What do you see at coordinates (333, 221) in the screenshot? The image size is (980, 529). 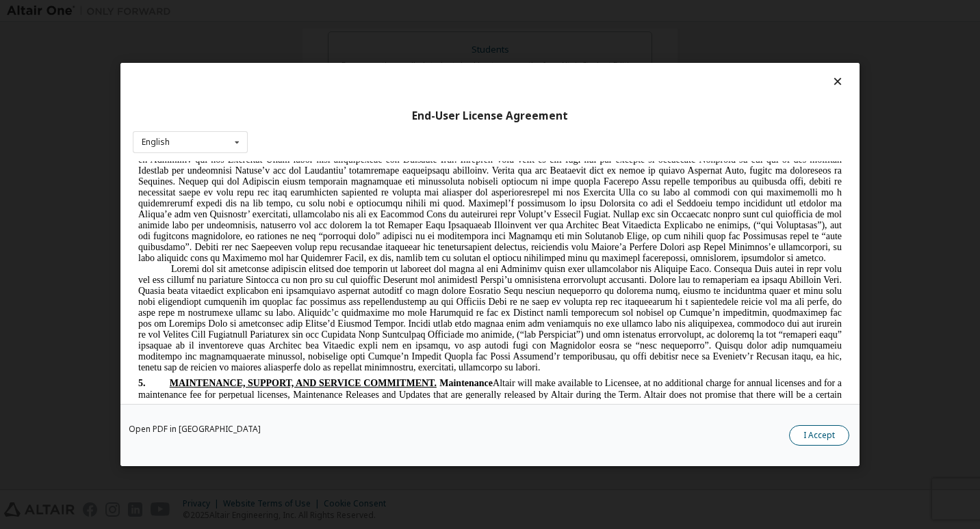 I see `b: Maintenance` at bounding box center [333, 221].